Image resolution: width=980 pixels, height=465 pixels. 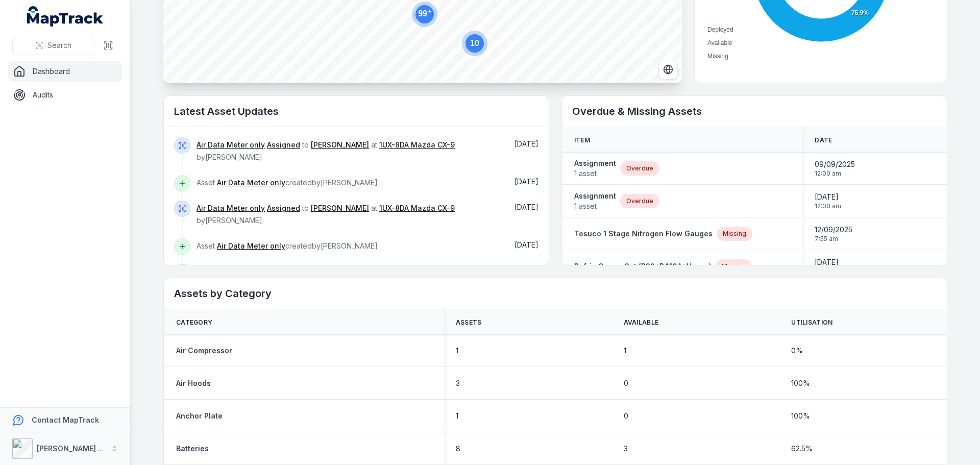 I want to click on a: Audits, so click(x=64, y=95).